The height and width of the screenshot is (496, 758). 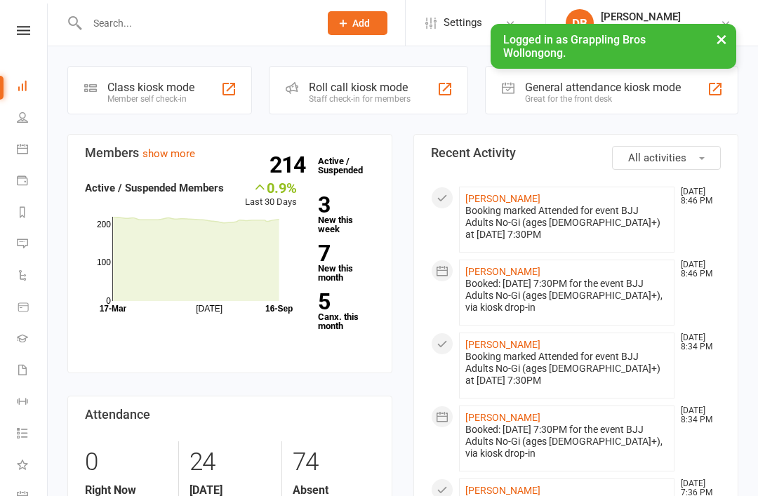 What do you see at coordinates (151, 99) in the screenshot?
I see `div: Member self check-in` at bounding box center [151, 99].